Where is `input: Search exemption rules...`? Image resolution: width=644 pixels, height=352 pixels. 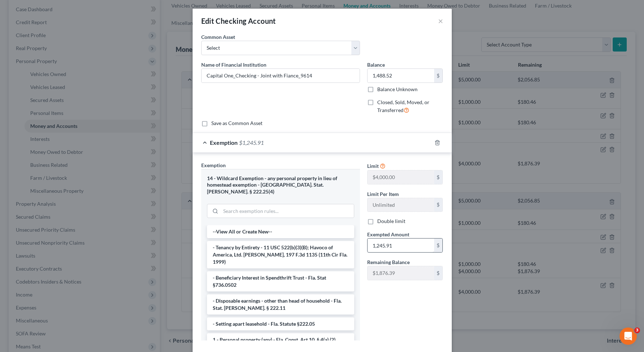
input: Search exemption rules... is located at coordinates (287, 211).